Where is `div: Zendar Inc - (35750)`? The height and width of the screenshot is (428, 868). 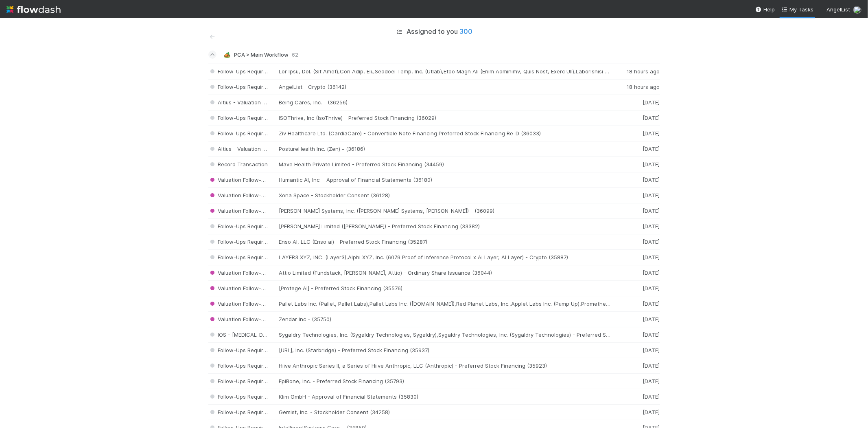
div: Zendar Inc - (35750) is located at coordinates (445, 319).